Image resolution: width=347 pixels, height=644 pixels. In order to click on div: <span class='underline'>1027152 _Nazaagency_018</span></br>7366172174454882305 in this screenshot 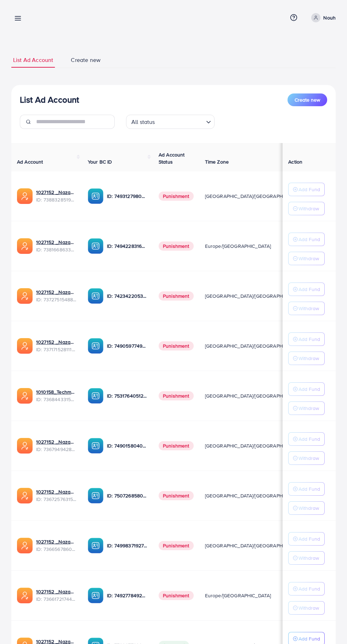, I will do `click(56, 595)`.